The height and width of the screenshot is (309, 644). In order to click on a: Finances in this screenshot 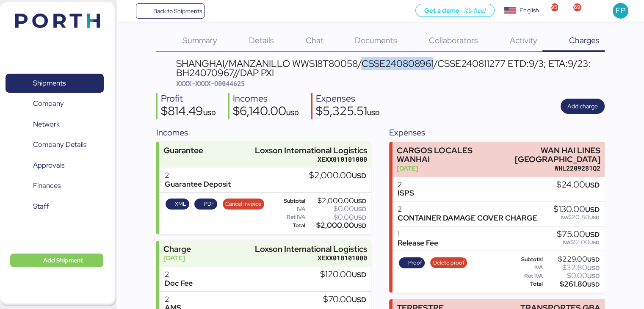, I will do `click(55, 186)`.